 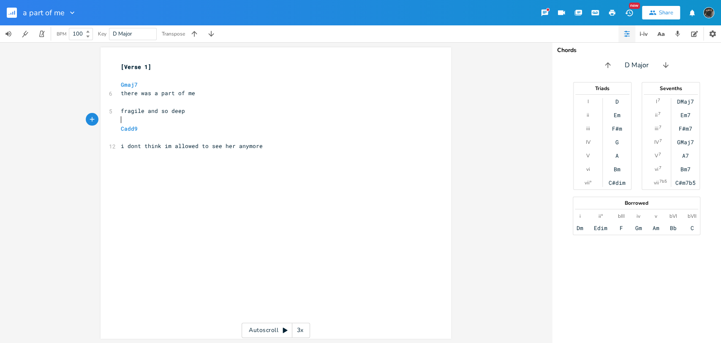 I want to click on div: Chords, so click(x=637, y=50).